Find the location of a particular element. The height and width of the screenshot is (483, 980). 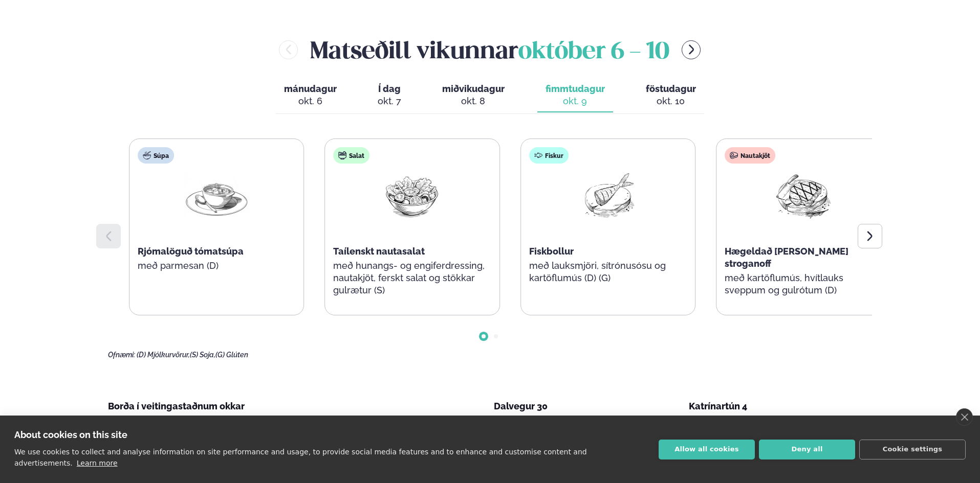

img: fish.svg is located at coordinates (539, 155).